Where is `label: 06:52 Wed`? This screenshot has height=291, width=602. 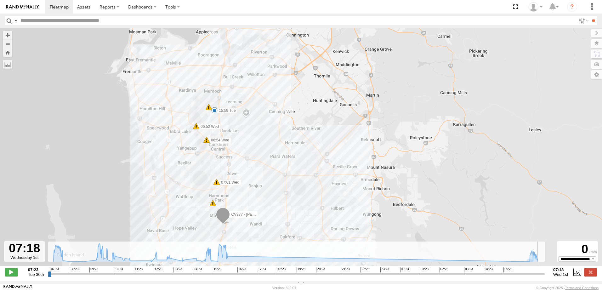 label: 06:52 Wed is located at coordinates (208, 126).